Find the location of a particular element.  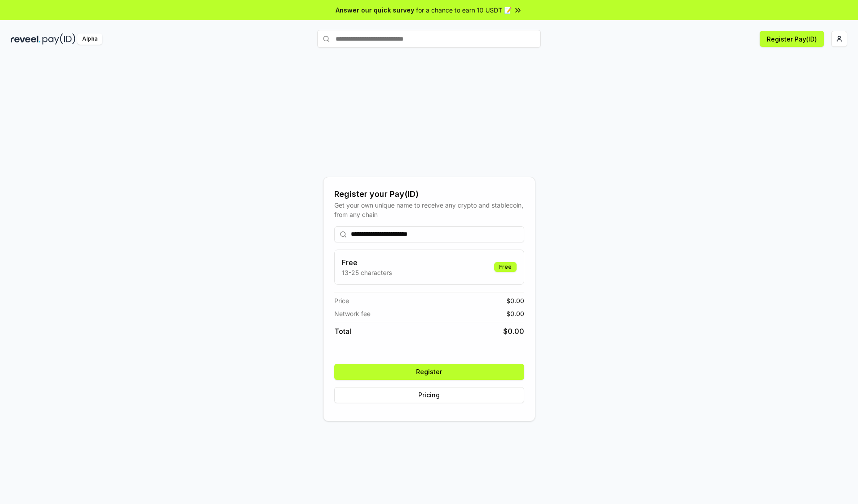

h3: Free is located at coordinates (367, 263).